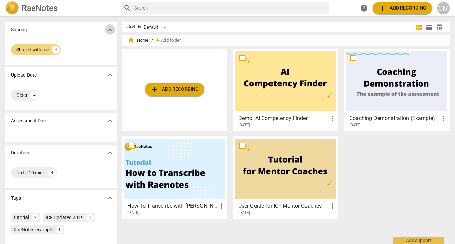  What do you see at coordinates (19, 30) in the screenshot?
I see `p: Sharing` at bounding box center [19, 30].